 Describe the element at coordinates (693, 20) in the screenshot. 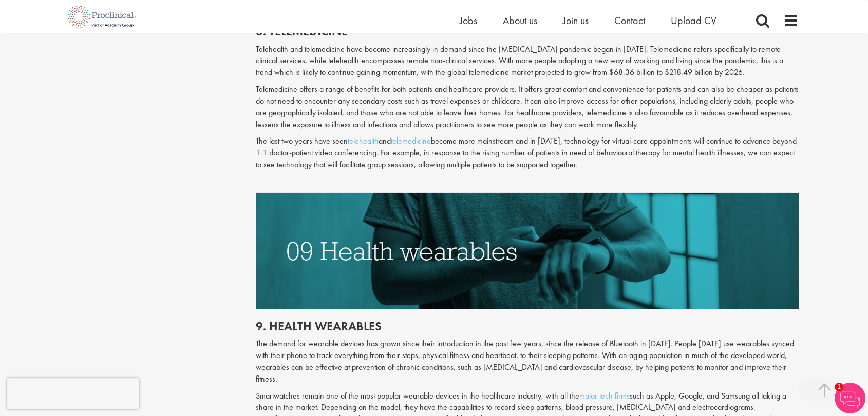

I see `span: Upload CV` at that location.